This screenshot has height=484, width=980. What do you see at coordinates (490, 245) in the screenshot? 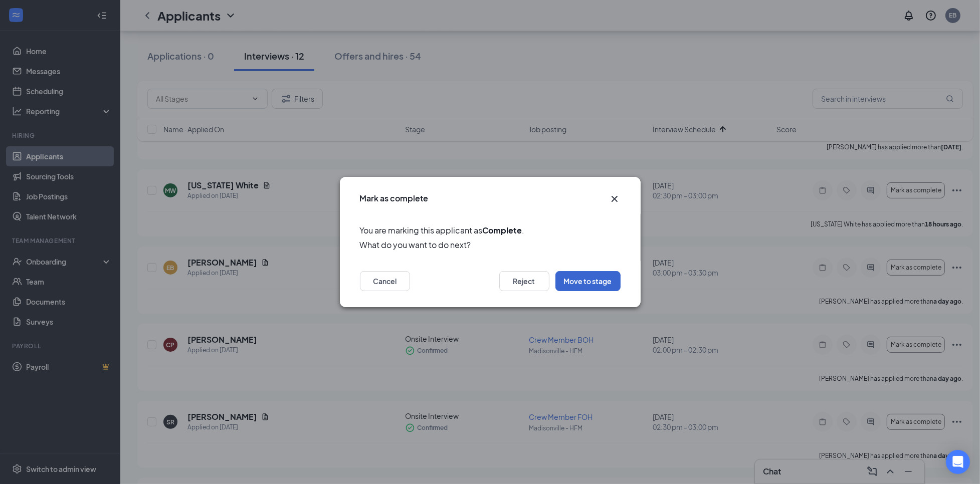
I see `span: What do you want to do next?` at bounding box center [490, 245].